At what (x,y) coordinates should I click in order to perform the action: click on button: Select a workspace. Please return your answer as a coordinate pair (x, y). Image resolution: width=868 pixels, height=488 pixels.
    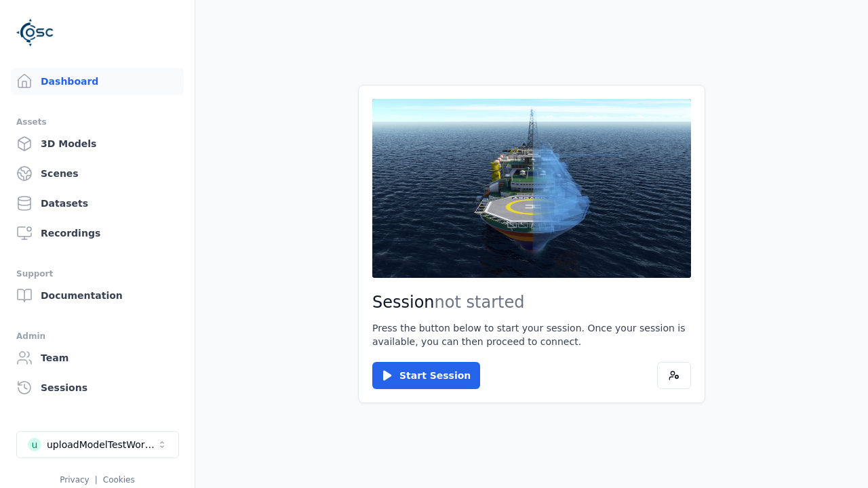
    Looking at the image, I should click on (97, 445).